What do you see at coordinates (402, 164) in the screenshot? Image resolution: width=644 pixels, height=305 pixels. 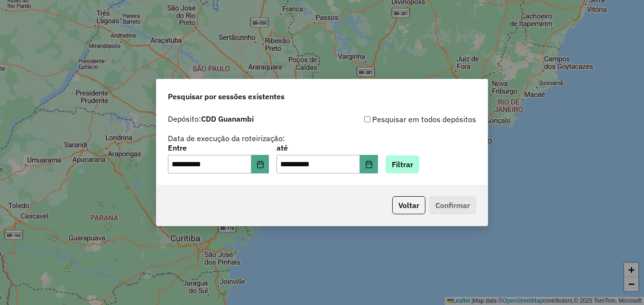 I see `button: Filtrar` at bounding box center [402, 164].